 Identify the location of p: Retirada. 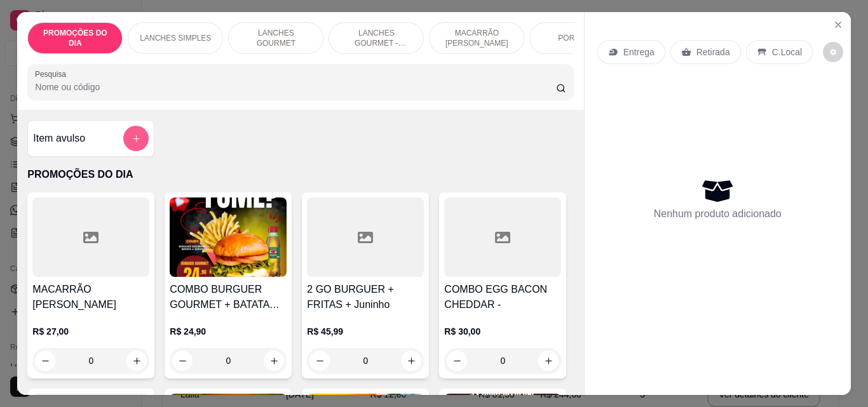
(713, 52).